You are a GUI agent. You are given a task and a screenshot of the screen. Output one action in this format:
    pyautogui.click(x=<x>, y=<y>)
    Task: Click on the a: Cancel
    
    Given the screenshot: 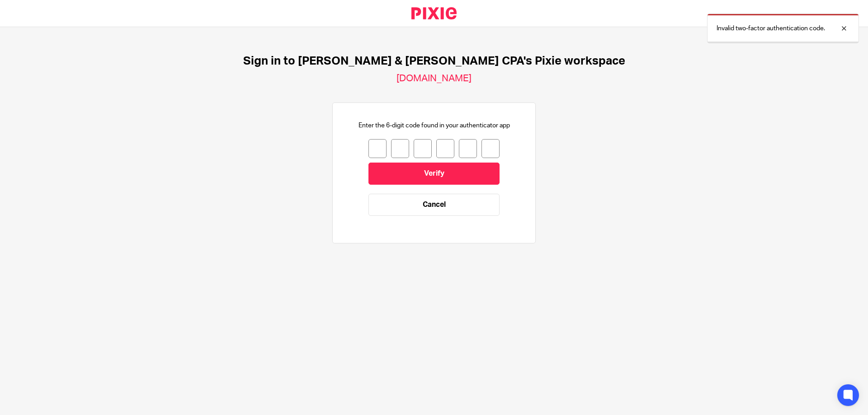 What is the action you would take?
    pyautogui.click(x=434, y=205)
    